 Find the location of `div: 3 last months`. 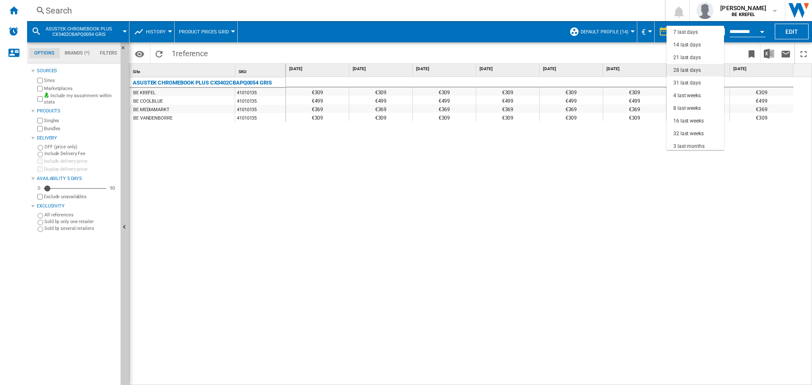

div: 3 last months is located at coordinates (689, 146).